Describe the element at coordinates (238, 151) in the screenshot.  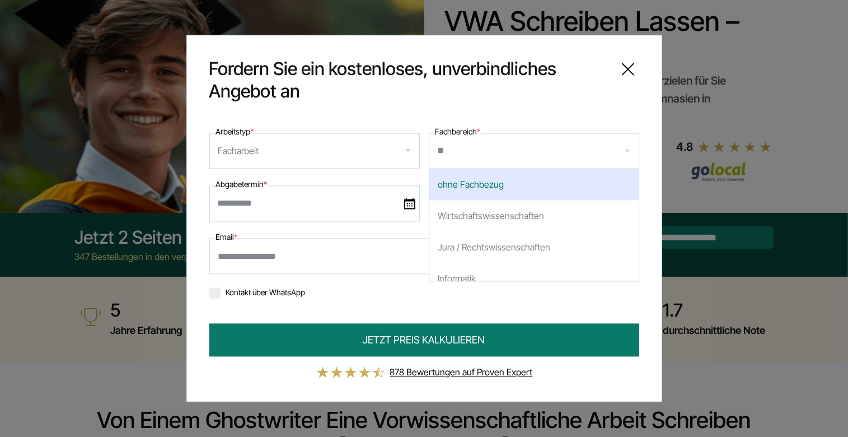
I see `div: Facharbeit` at that location.